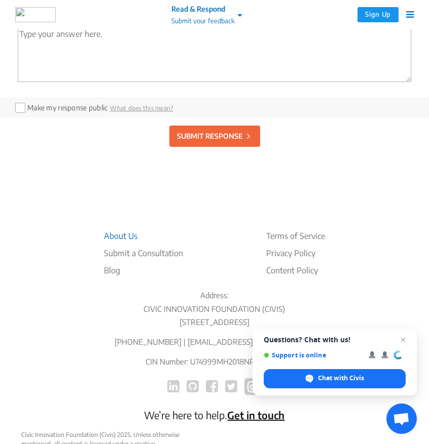  I want to click on span: Support is online, so click(312, 355).